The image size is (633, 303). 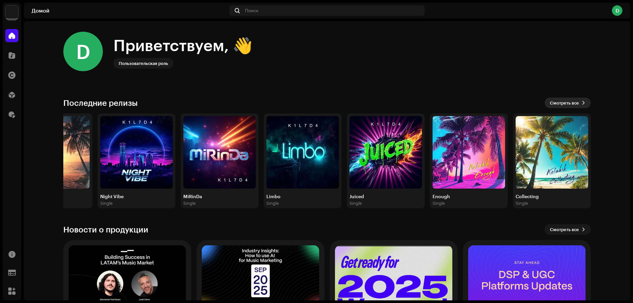 What do you see at coordinates (129, 11) in the screenshot?
I see `div: Домой` at bounding box center [129, 11].